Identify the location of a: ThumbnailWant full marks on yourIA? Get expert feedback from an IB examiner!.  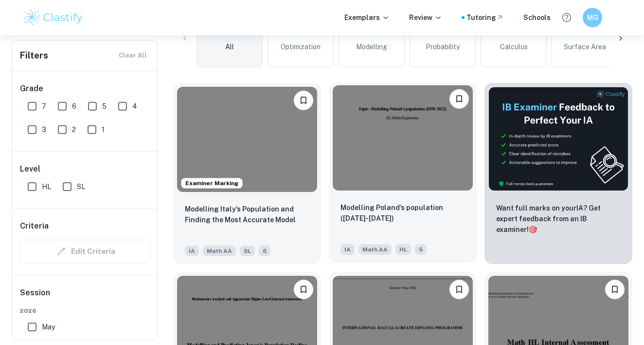
(559, 173).